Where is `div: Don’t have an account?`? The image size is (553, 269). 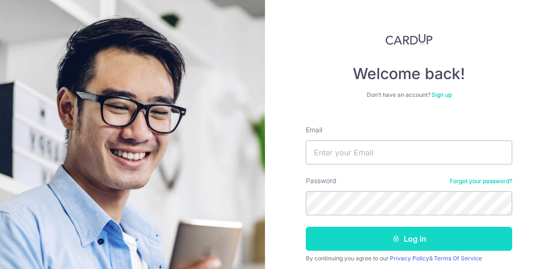
div: Don’t have an account? is located at coordinates (409, 95).